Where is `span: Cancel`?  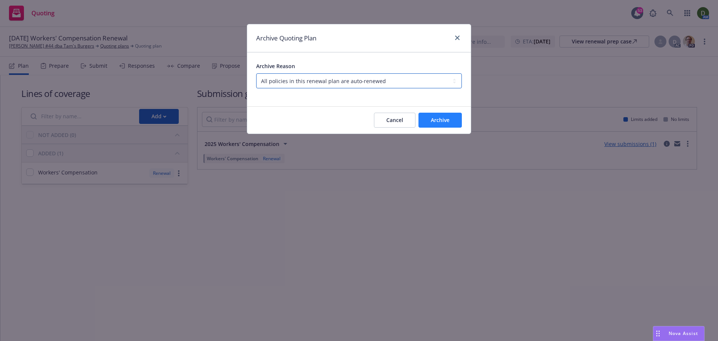
span: Cancel is located at coordinates (395, 120).